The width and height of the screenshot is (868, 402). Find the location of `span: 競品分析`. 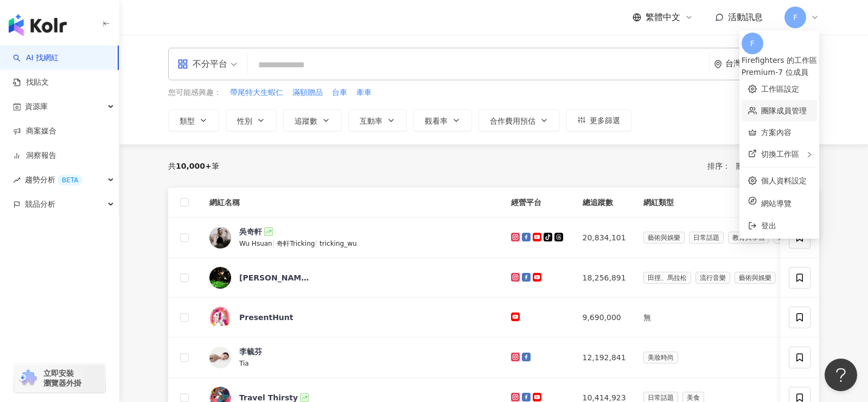

span: 競品分析 is located at coordinates (40, 204).